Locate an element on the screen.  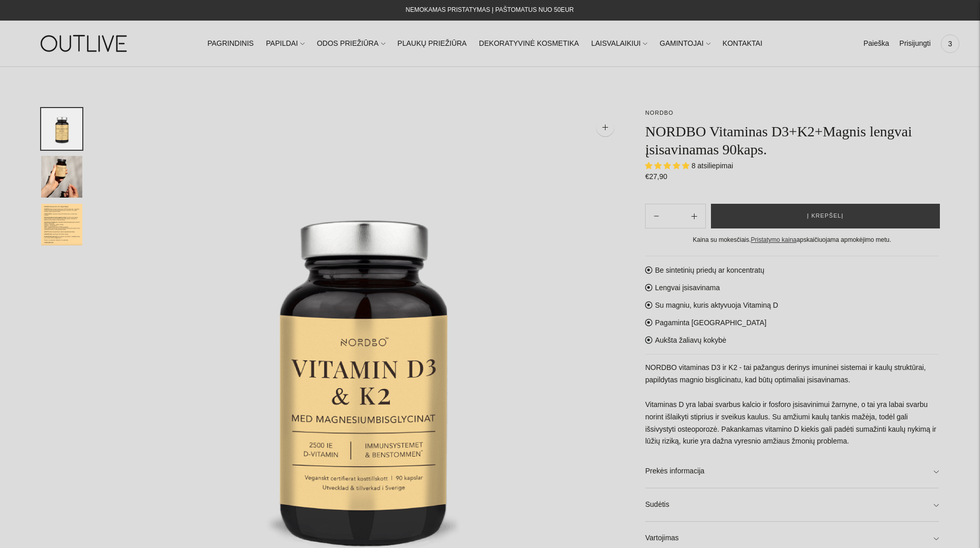
button: Subtract product quantity is located at coordinates (694, 216).